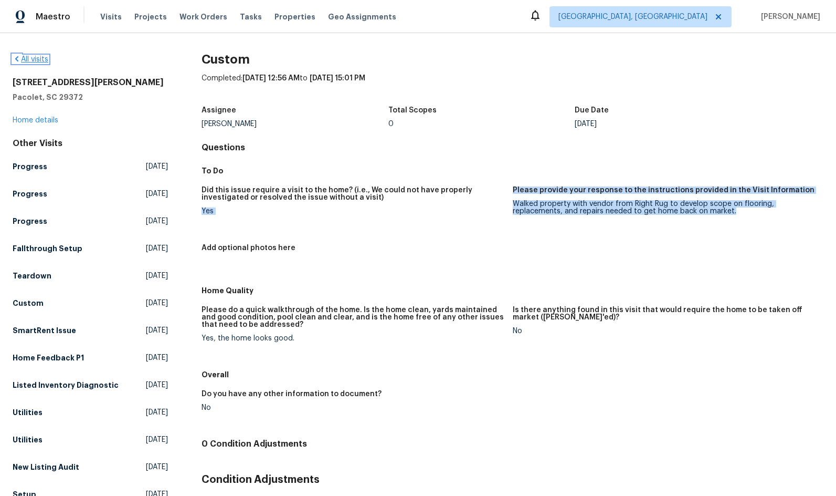 The height and width of the screenshot is (496, 836). What do you see at coordinates (353, 211) in the screenshot?
I see `div: Yes` at bounding box center [353, 211].